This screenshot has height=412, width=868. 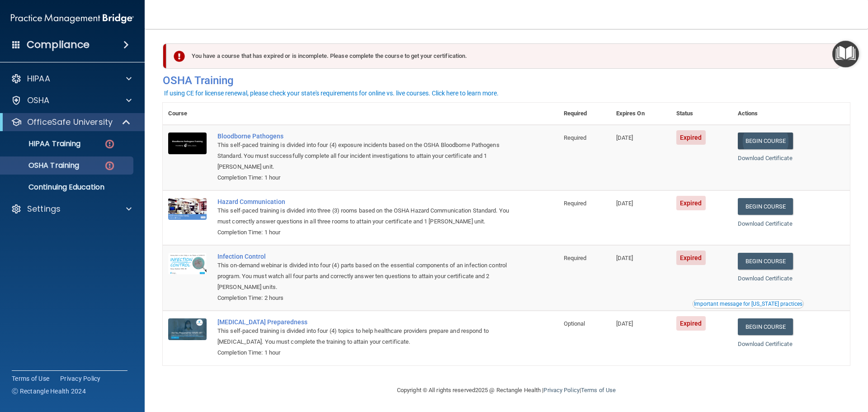 What do you see at coordinates (69, 122) in the screenshot?
I see `p: OfficeSafe University` at bounding box center [69, 122].